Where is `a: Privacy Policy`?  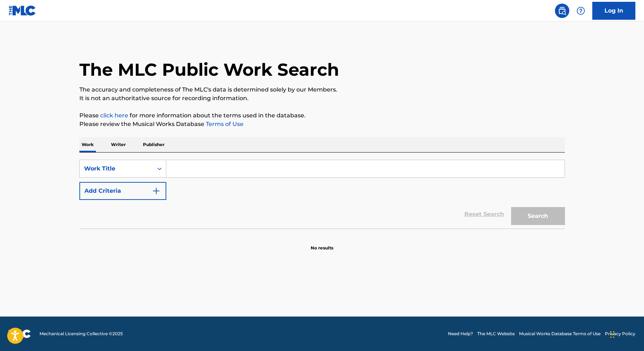
a: Privacy Policy is located at coordinates (620, 334).